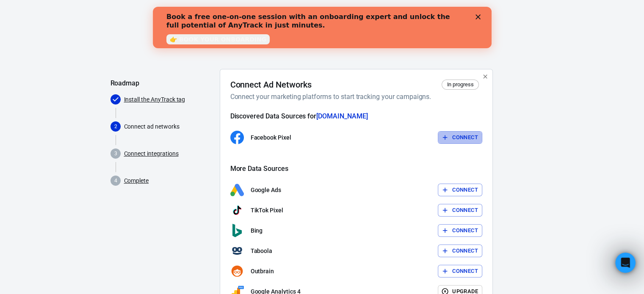  I want to click on b: Book a free one-on-one session with an onboarding expert and unlock the full potential of AnyTrac..., so click(156, 14).